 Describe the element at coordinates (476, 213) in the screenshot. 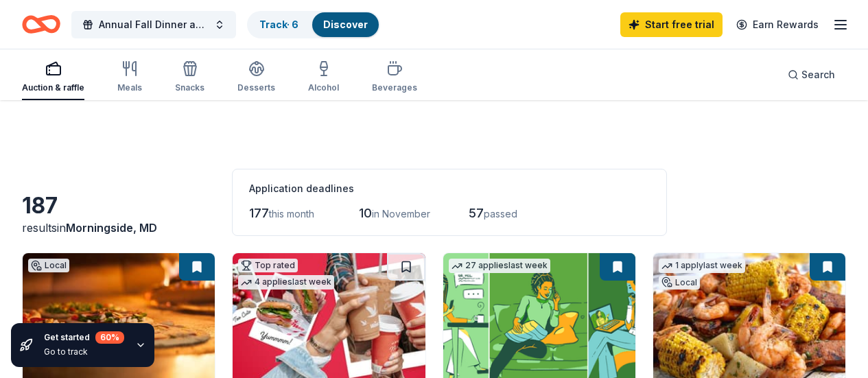

I see `span: 57` at that location.